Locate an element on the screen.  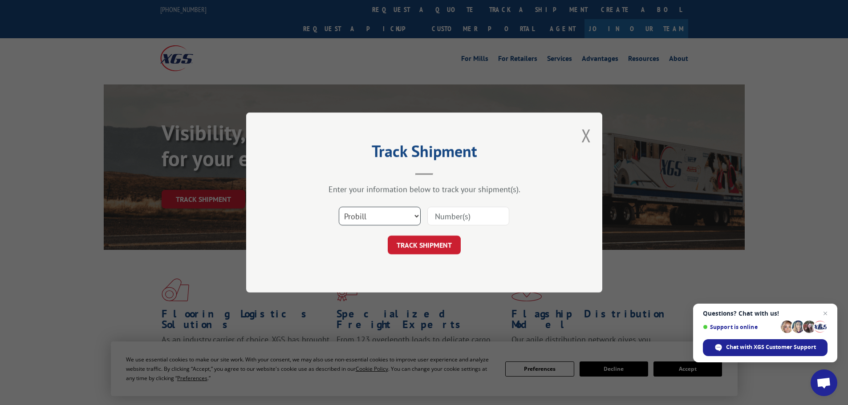
div: Chat with XGS Customer Support is located at coordinates (765, 348).